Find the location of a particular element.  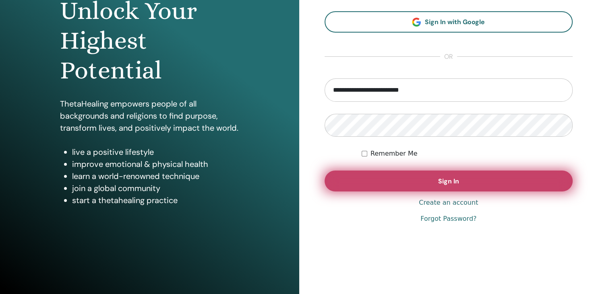

li: improve emotional & physical health is located at coordinates (155, 164).